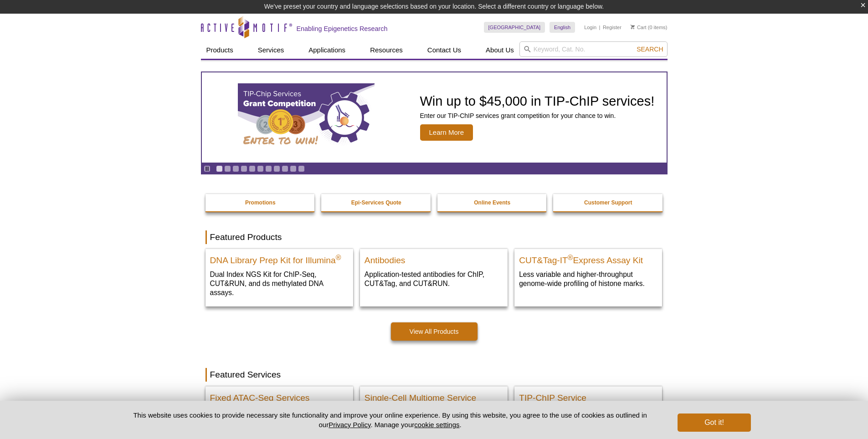 This screenshot has width=868, height=439. Describe the element at coordinates (227, 169) in the screenshot. I see `a: Go to slide 2` at that location.